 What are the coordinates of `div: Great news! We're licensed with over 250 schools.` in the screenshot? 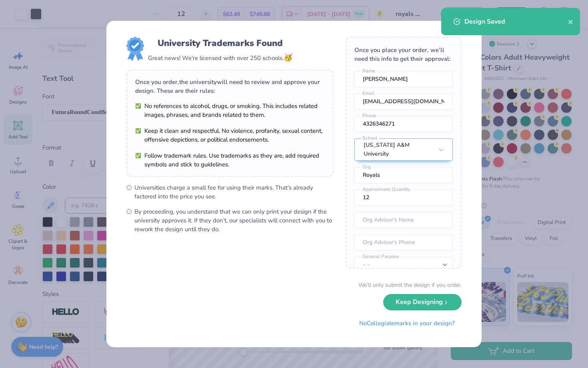 It's located at (220, 58).